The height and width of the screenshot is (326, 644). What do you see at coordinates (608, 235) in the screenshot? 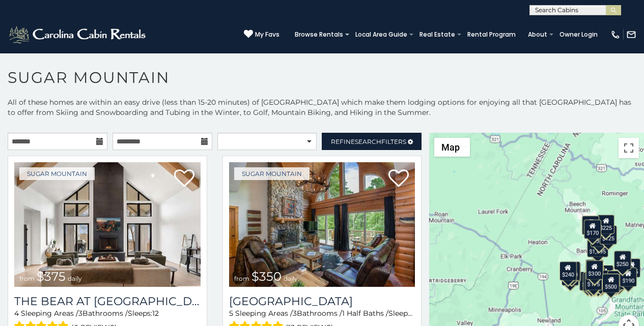
I see `div: $125` at bounding box center [608, 235].